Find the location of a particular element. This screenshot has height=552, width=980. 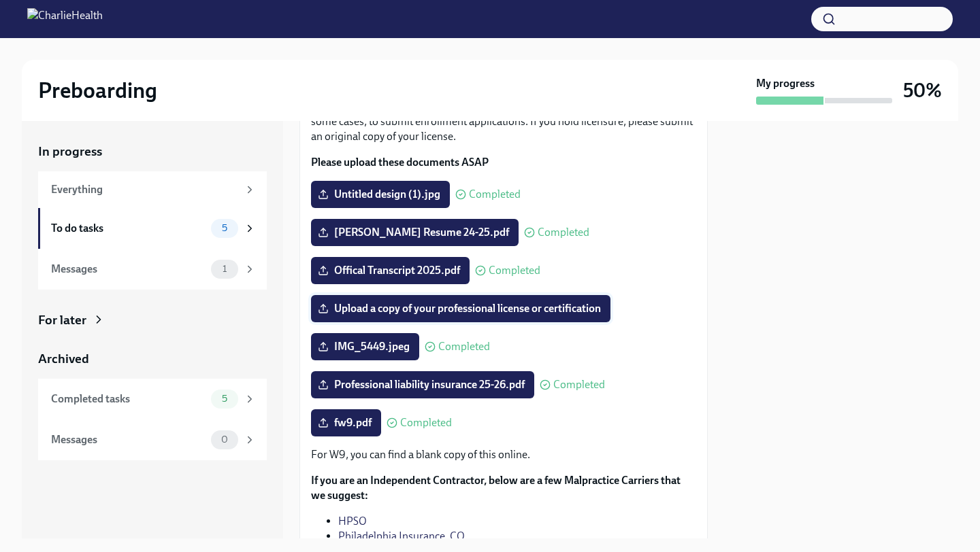

span: Untitled design (1).jpg is located at coordinates (380, 195).